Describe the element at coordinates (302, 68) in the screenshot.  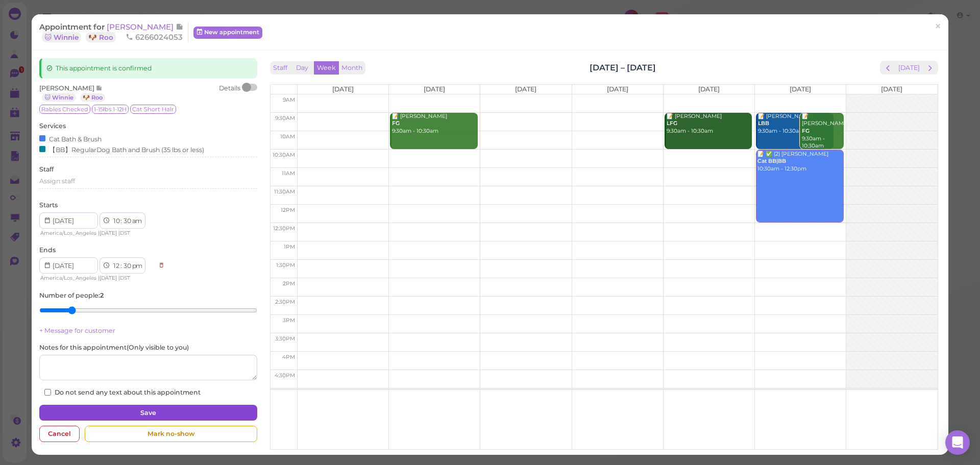
I see `button: Day` at that location.